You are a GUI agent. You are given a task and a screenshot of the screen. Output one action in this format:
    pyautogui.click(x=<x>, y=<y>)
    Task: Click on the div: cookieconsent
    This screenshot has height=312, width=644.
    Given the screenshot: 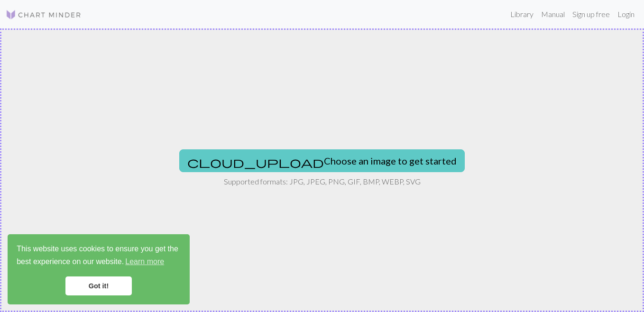 What is the action you would take?
    pyautogui.click(x=99, y=269)
    